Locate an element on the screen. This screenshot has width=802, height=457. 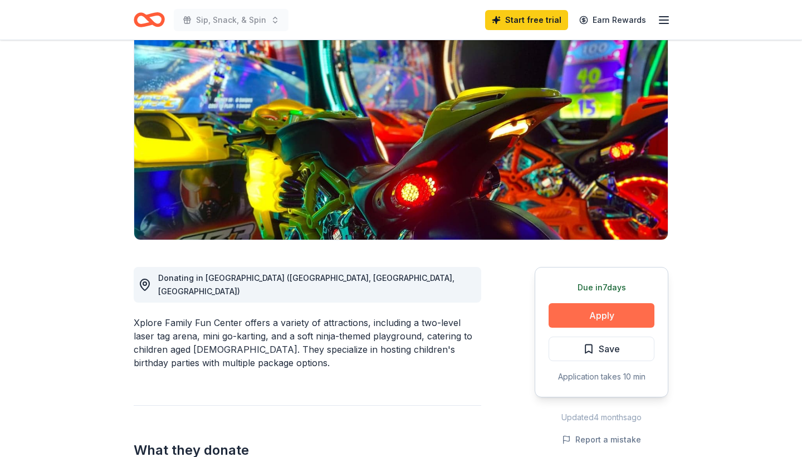
button: Sip, Snack, & Spin is located at coordinates (231, 20).